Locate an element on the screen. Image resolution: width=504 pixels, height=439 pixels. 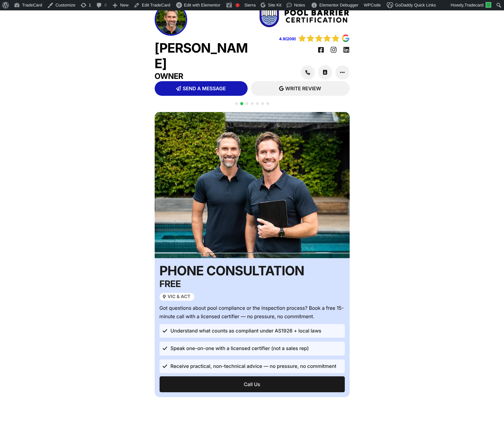
span: Go to slide 6 is located at coordinates (263, 104).